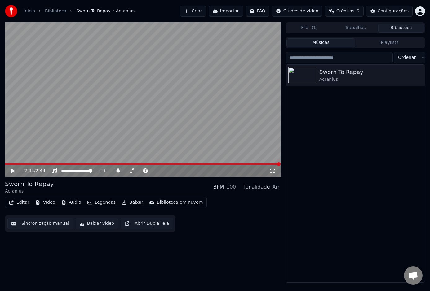 This screenshot has height=291, width=430. Describe the element at coordinates (101, 203) in the screenshot. I see `button: Legendas` at that location.